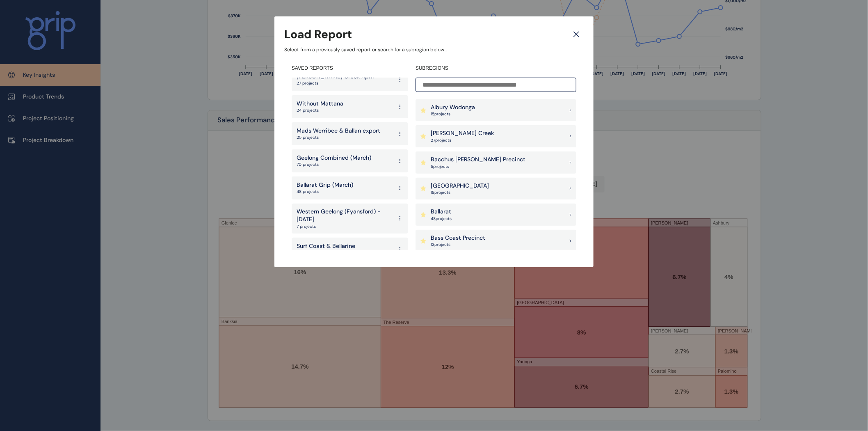 This screenshot has height=431, width=868. Describe the element at coordinates (325, 192) in the screenshot. I see `p: 48 projects` at that location.